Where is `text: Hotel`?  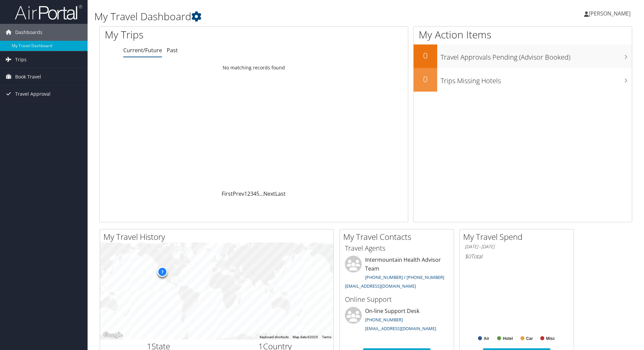
text: Hotel is located at coordinates (508, 338).